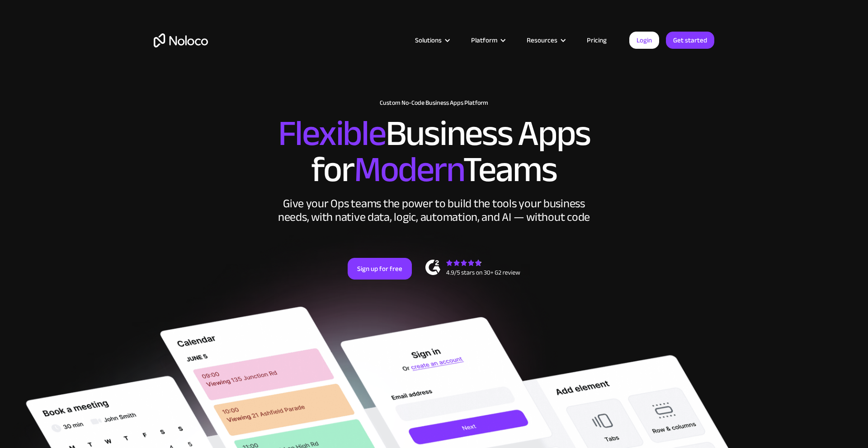 The width and height of the screenshot is (868, 448). Describe the element at coordinates (434, 210) in the screenshot. I see `div: Give your Ops teams the power to build the tools your business needs, with native data, logic, au...` at that location.